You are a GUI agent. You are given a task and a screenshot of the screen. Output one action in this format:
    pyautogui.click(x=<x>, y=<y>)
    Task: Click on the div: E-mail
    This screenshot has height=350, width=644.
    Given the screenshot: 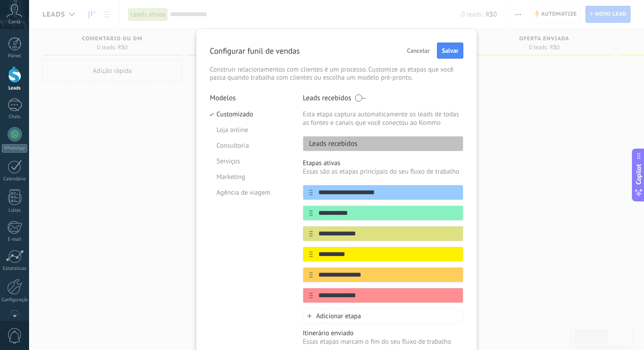 What is the action you would take?
    pyautogui.click(x=15, y=239)
    